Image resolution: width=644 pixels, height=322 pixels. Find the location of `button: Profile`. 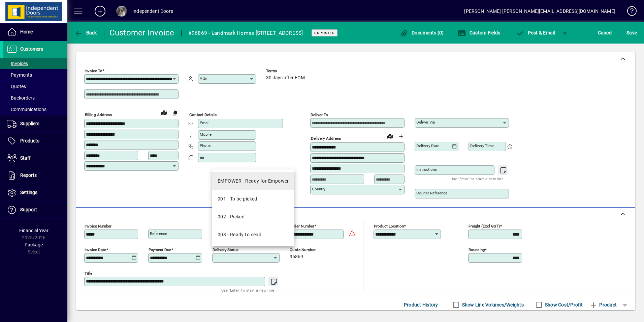

button: Profile is located at coordinates (121, 11).